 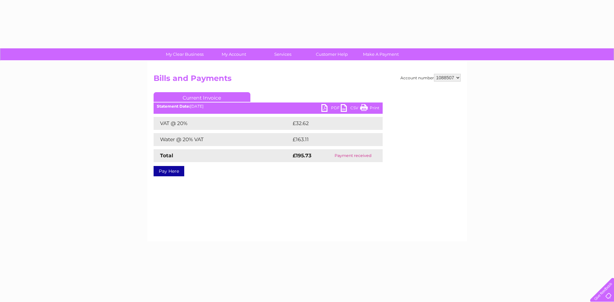 What do you see at coordinates (302, 156) in the screenshot?
I see `strong: £195.73` at bounding box center [302, 156].